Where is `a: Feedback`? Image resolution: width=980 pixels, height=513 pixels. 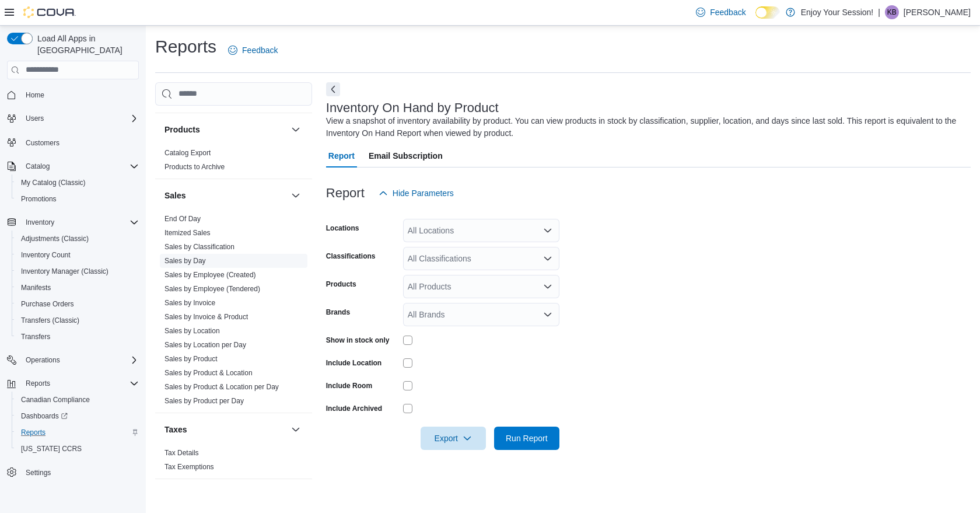 a: Feedback is located at coordinates (720, 12).